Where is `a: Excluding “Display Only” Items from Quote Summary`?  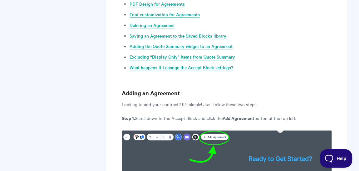
a: Excluding “Display Only” Items from Quote Summary is located at coordinates (183, 57).